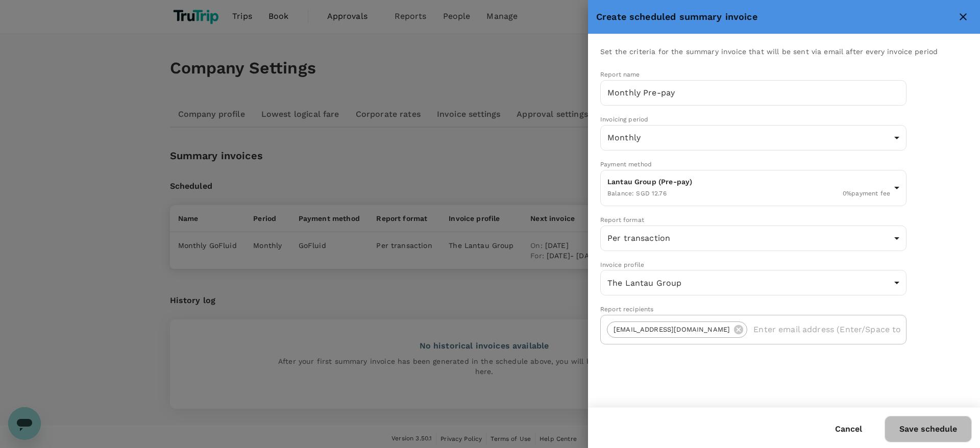 This screenshot has width=980, height=448. What do you see at coordinates (627, 309) in the screenshot?
I see `span: Report recipients` at bounding box center [627, 309].